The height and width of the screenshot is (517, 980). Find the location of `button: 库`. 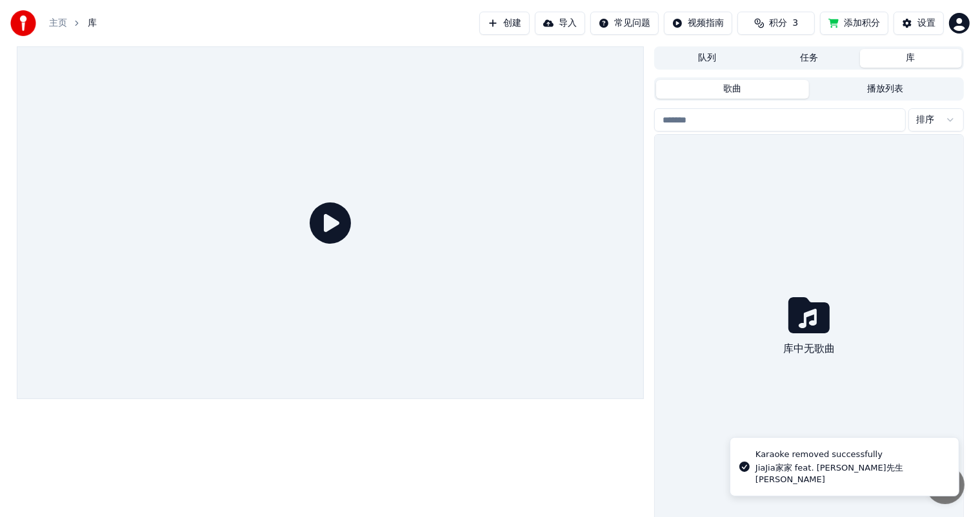

button: 库 is located at coordinates (911, 58).